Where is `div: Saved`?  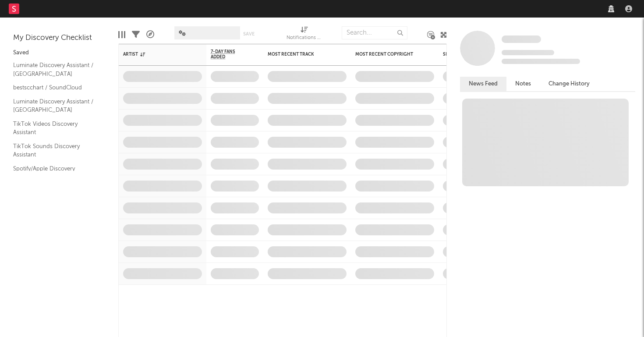 div: Saved is located at coordinates (59, 53).